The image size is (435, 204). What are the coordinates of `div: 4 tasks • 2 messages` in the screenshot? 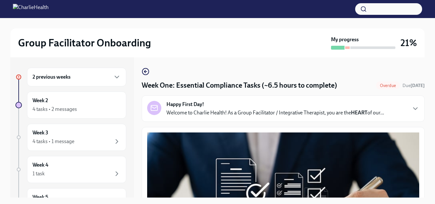 It's located at (55, 109).